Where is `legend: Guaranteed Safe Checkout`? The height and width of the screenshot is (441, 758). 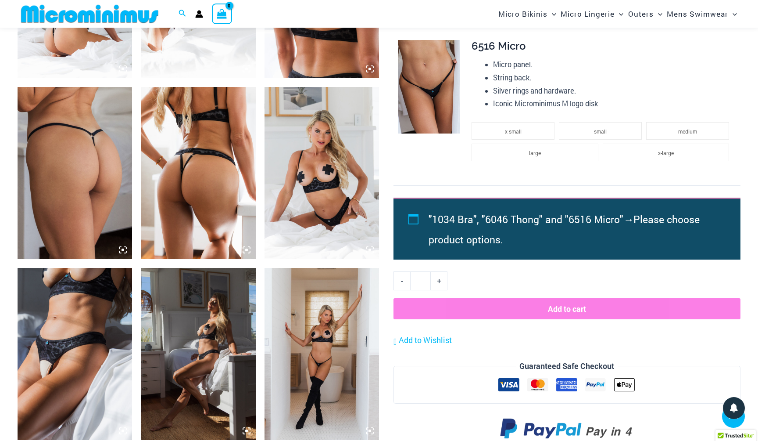 legend: Guaranteed Safe Checkout is located at coordinates (567, 366).